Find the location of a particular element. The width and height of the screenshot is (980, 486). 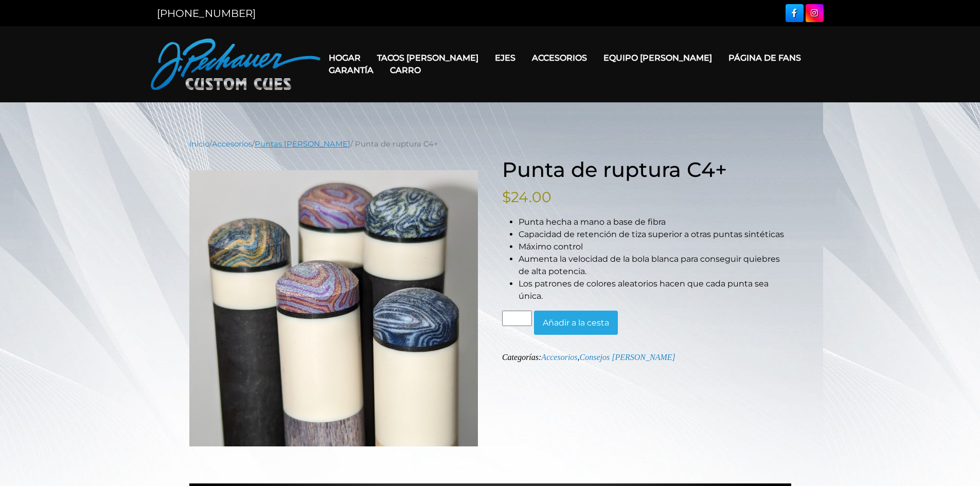

a: Inicio is located at coordinates (199, 144).